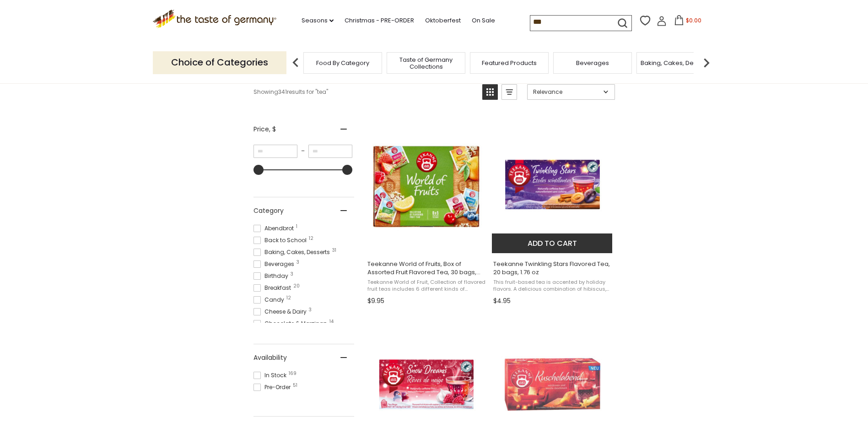 The height and width of the screenshot is (423, 868). I want to click on a: On Sale, so click(483, 21).